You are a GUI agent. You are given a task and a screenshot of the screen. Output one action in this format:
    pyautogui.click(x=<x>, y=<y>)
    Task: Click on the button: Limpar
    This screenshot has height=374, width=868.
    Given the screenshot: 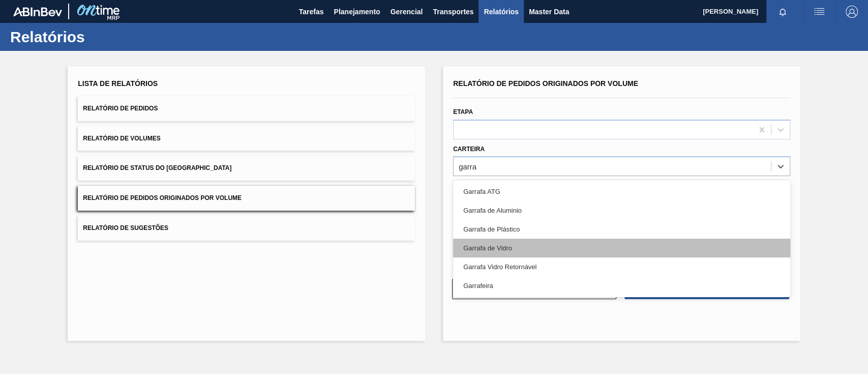 What is the action you would take?
    pyautogui.click(x=534, y=289)
    